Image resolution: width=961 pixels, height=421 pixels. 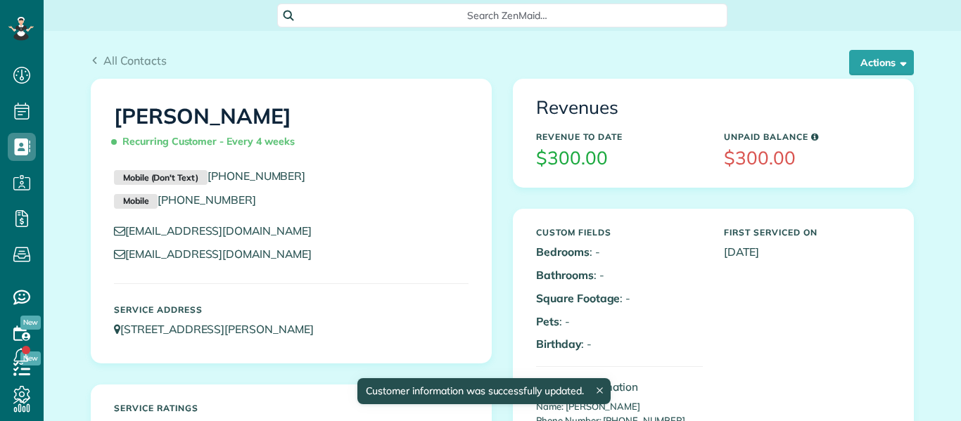 I want to click on h5: Revenue to Date, so click(x=619, y=136).